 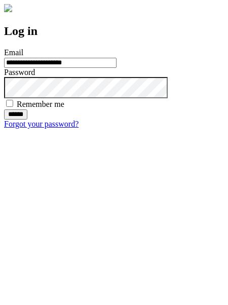 I want to click on a: Forgot your password?, so click(x=41, y=124).